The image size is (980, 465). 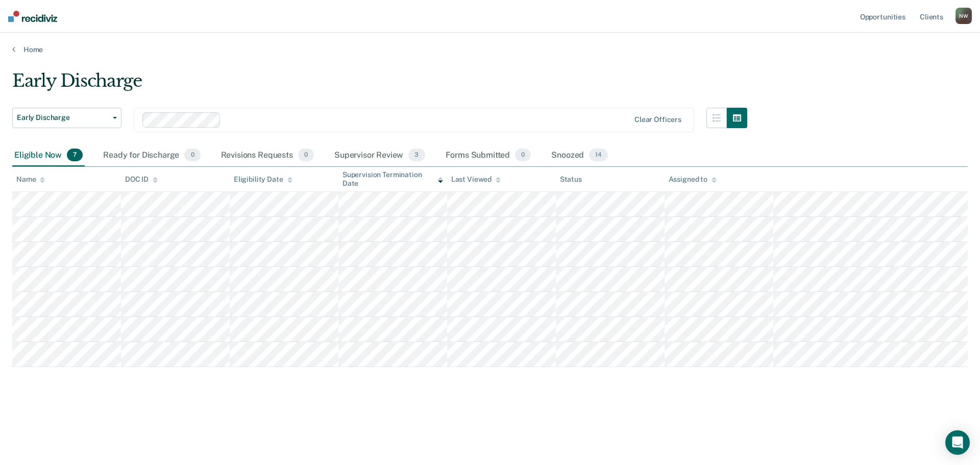 What do you see at coordinates (263, 179) in the screenshot?
I see `div: Eligibility Date` at bounding box center [263, 179].